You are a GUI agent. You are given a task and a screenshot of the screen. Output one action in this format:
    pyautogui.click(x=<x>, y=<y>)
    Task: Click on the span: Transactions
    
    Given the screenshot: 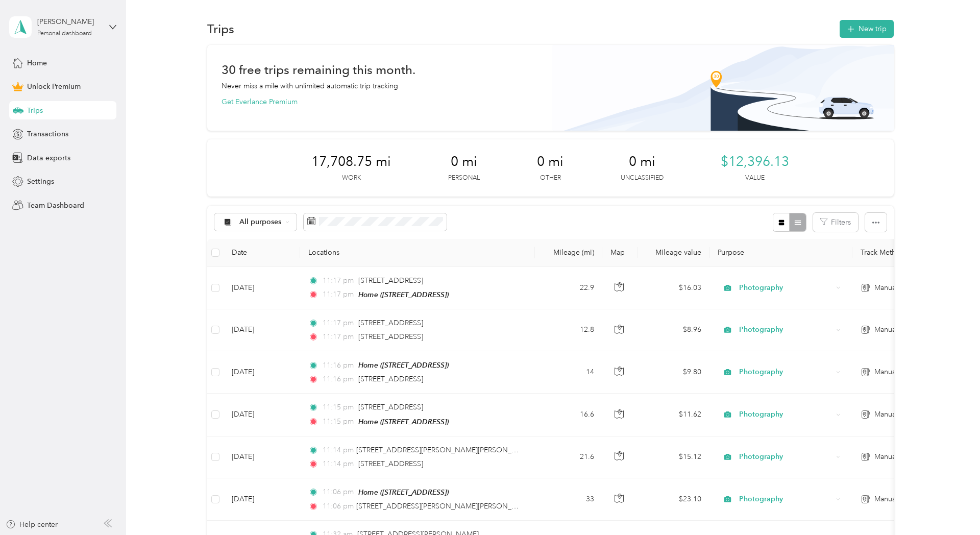 What is the action you would take?
    pyautogui.click(x=48, y=133)
    